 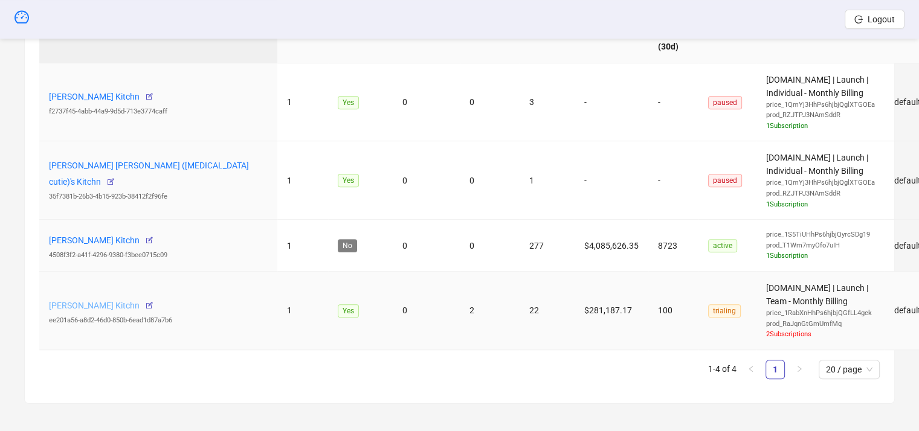 What do you see at coordinates (722, 370) in the screenshot?
I see `li: 1-4 of 4` at bounding box center [722, 370].